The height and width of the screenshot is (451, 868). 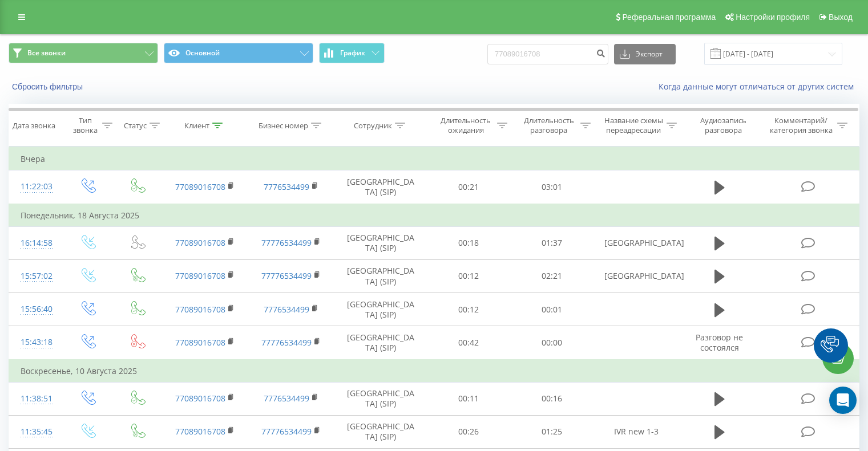 I want to click on button: Сбросить фильтры, so click(x=49, y=86).